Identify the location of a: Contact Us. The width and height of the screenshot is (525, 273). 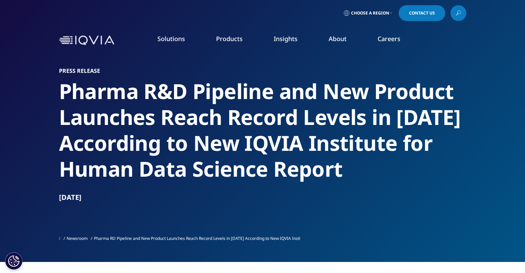
(421, 13).